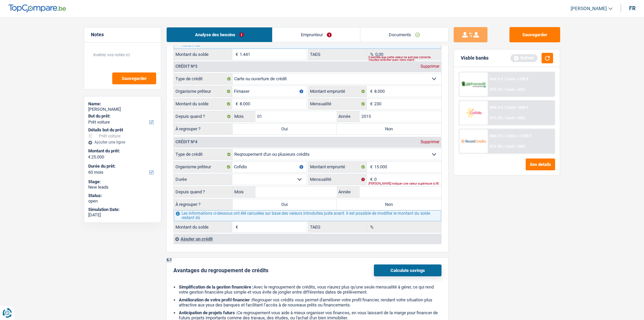  I want to click on div: Détails but du prêt, so click(123, 130).